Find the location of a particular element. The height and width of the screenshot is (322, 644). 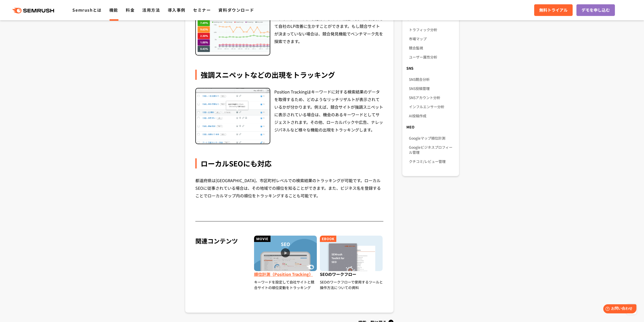

div: 強調スニペットなどの出現をトラッキング is located at coordinates (289, 75).